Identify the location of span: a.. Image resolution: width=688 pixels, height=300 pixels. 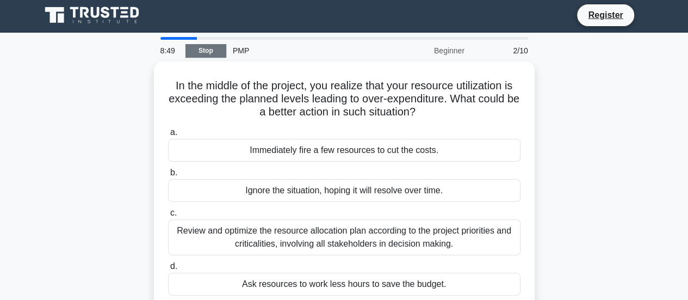
(173, 132).